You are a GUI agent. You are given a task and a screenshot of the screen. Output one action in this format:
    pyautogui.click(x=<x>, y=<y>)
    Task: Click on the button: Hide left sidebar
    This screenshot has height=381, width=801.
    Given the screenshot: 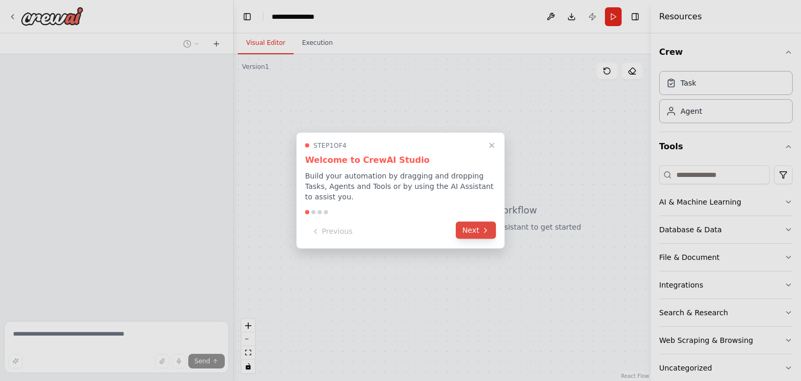 What is the action you would take?
    pyautogui.click(x=247, y=17)
    